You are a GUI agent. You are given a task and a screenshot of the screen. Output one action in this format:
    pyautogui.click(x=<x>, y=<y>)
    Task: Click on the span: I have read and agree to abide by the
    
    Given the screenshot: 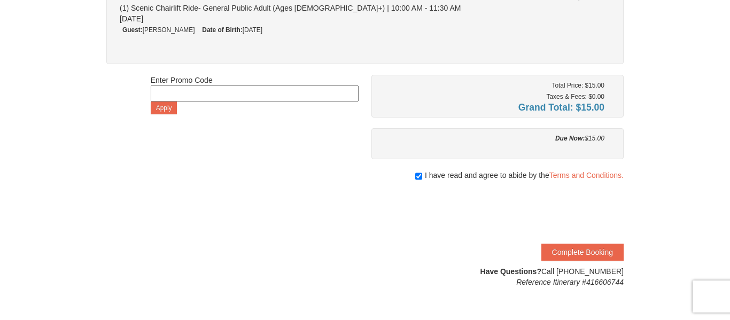 What is the action you would take?
    pyautogui.click(x=524, y=175)
    